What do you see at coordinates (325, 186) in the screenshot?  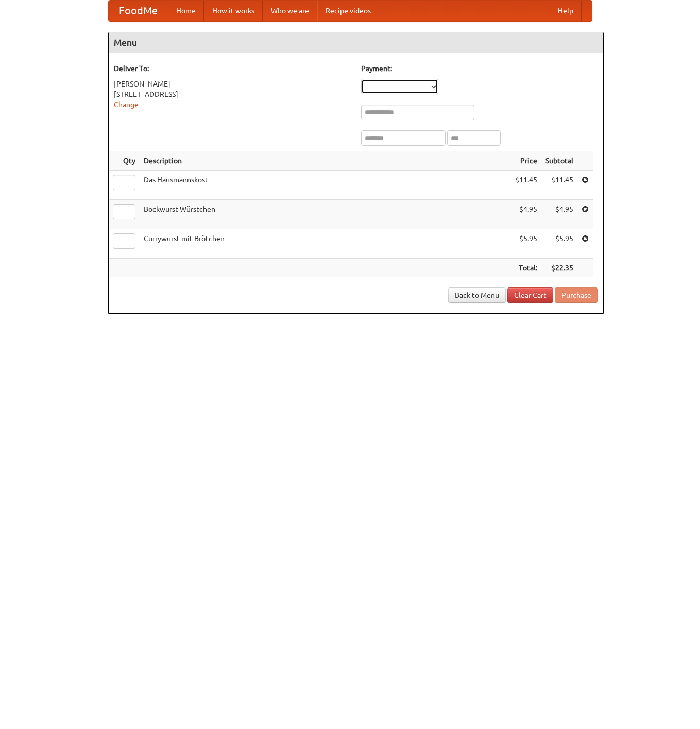 I see `td: Das Hausmannskost` at bounding box center [325, 186].